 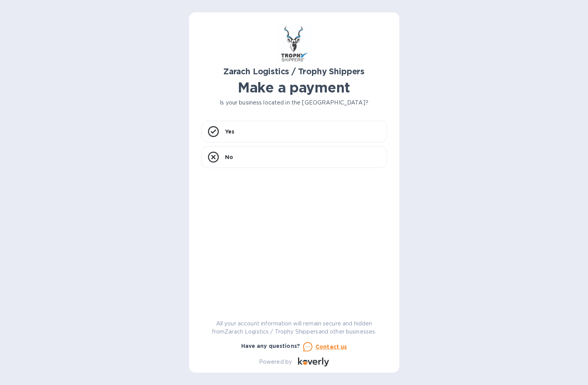 I want to click on b: Have any questions?, so click(x=271, y=345).